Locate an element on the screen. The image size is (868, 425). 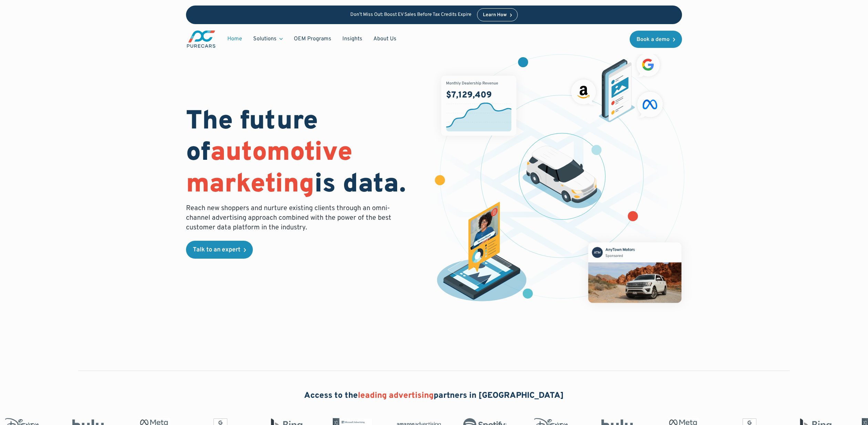
img: illustration of a vehicle is located at coordinates (562, 177).